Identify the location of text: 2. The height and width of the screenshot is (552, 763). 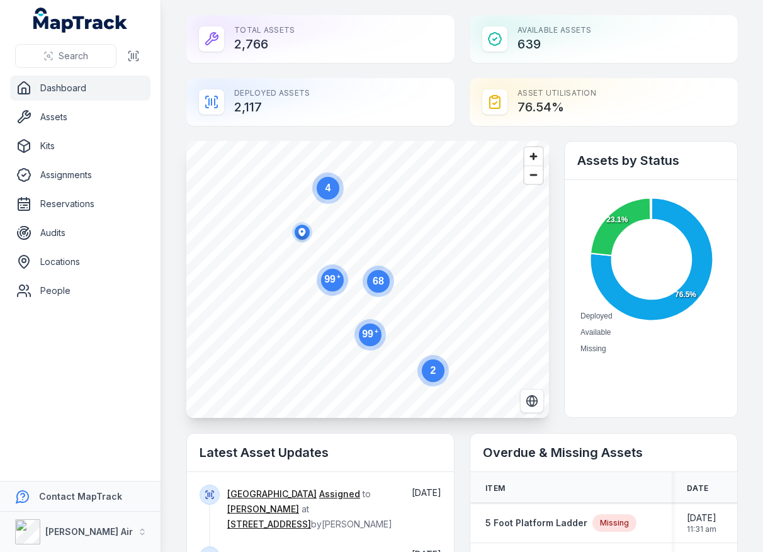
(433, 370).